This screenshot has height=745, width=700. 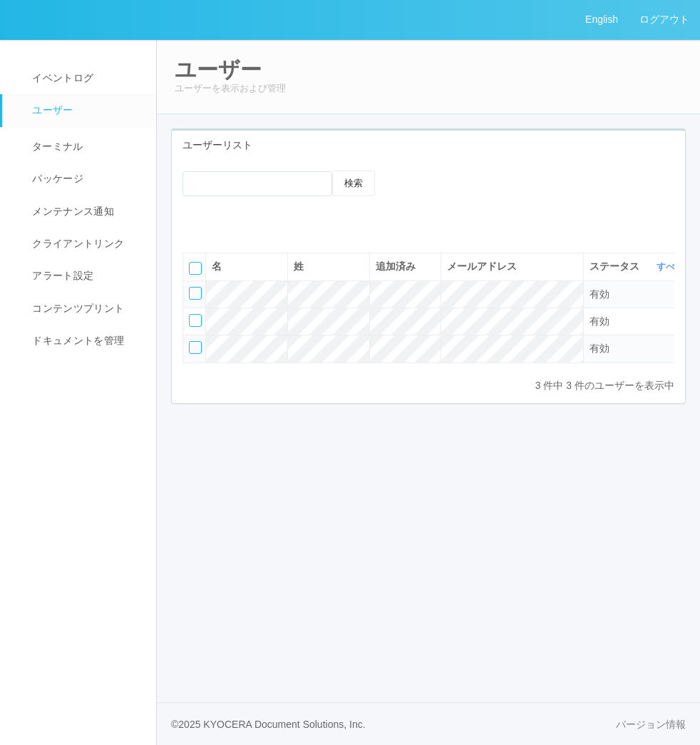 What do you see at coordinates (672, 266) in the screenshot?
I see `a: すべて` at bounding box center [672, 266].